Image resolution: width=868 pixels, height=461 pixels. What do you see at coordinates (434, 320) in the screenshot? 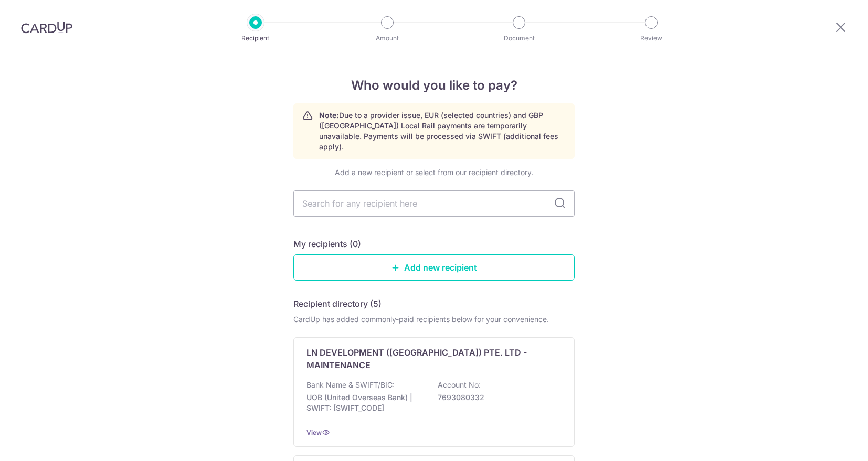
I see `div: CardUp has added commonly-paid recipients below for your convenience.` at bounding box center [434, 320].